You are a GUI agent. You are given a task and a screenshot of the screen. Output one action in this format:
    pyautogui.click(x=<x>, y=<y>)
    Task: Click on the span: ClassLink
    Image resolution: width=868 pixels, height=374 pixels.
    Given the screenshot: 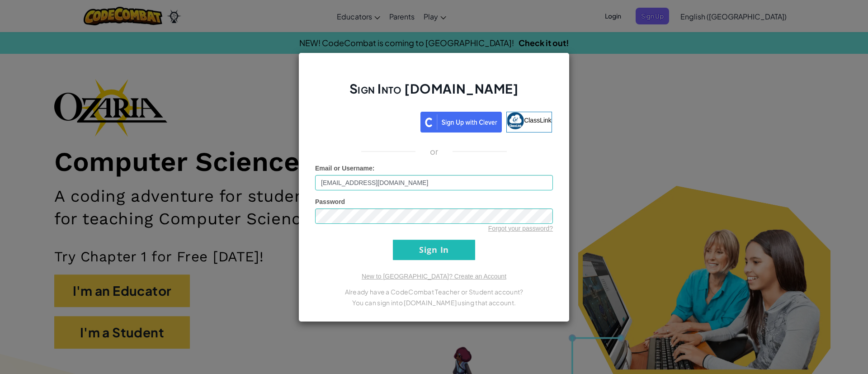 What is the action you would take?
    pyautogui.click(x=538, y=120)
    